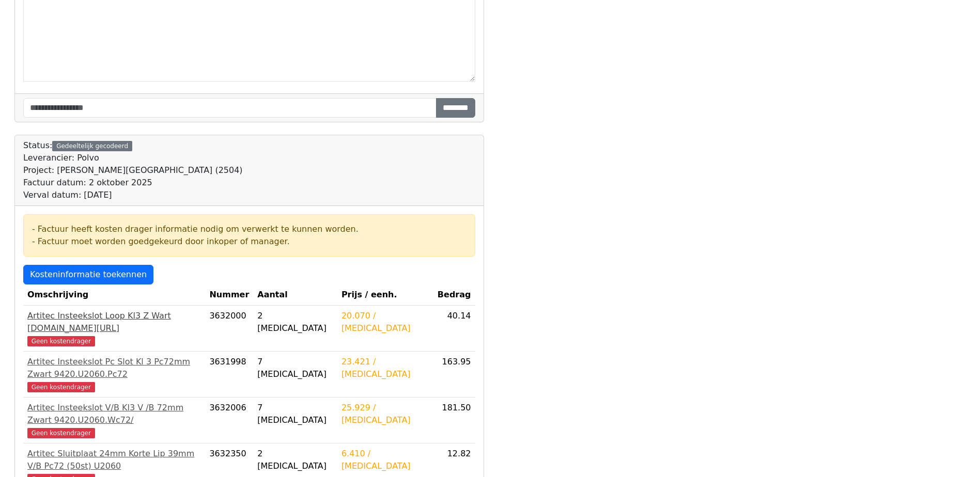  I want to click on th: Nummer, so click(229, 295).